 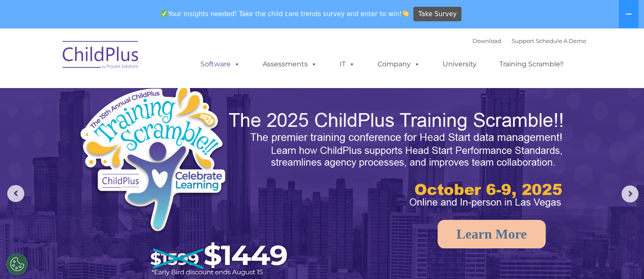 I want to click on a: University, so click(x=460, y=64).